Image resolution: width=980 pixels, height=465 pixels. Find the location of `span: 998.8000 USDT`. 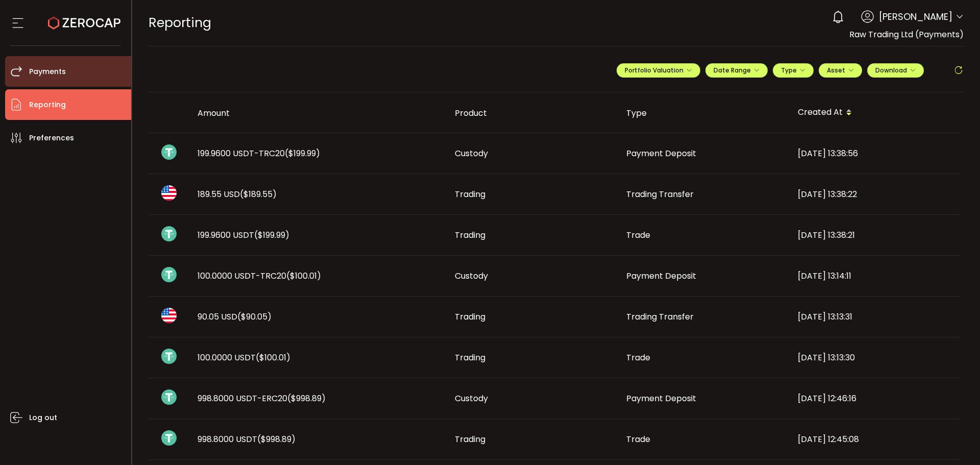

span: 998.8000 USDT is located at coordinates (247, 439).